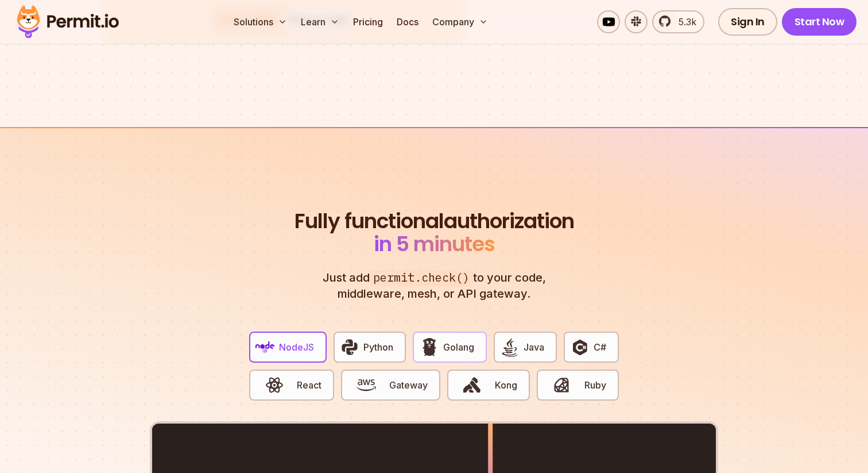 The height and width of the screenshot is (473, 868). I want to click on button: Solutions, so click(260, 22).